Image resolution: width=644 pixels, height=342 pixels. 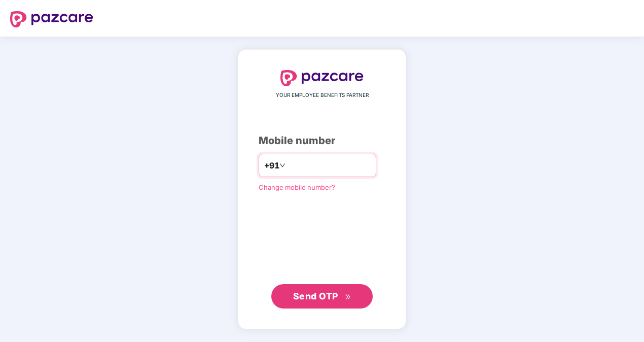 I want to click on button: Send OTPdouble-right, so click(x=322, y=296).